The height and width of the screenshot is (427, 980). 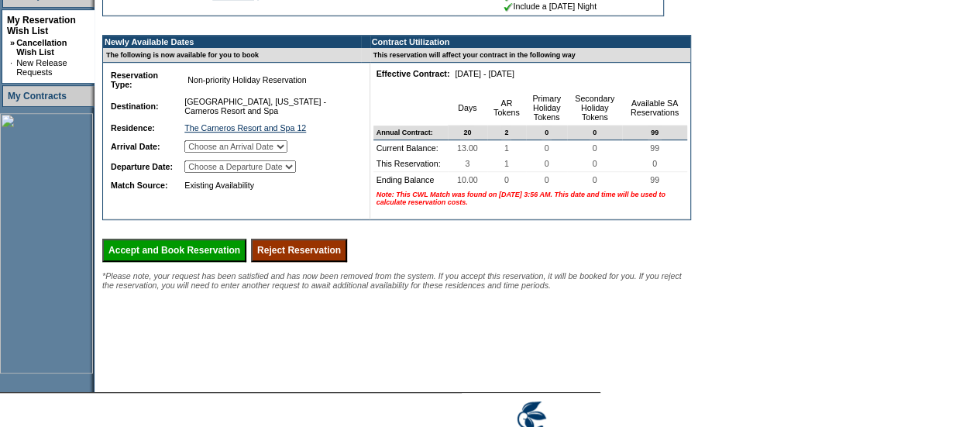 What do you see at coordinates (268, 186) in the screenshot?
I see `td: Existing Availability` at bounding box center [268, 186].